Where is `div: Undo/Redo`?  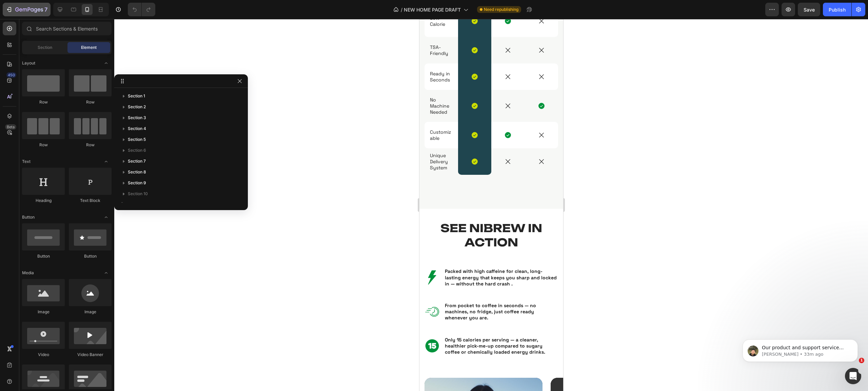 div: Undo/Redo is located at coordinates (141, 10).